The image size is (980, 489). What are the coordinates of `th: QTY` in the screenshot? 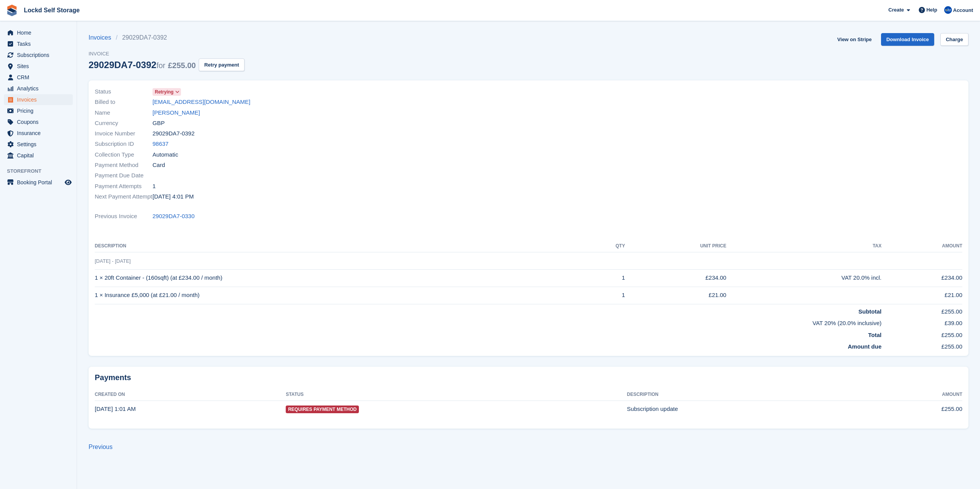 It's located at (607, 247).